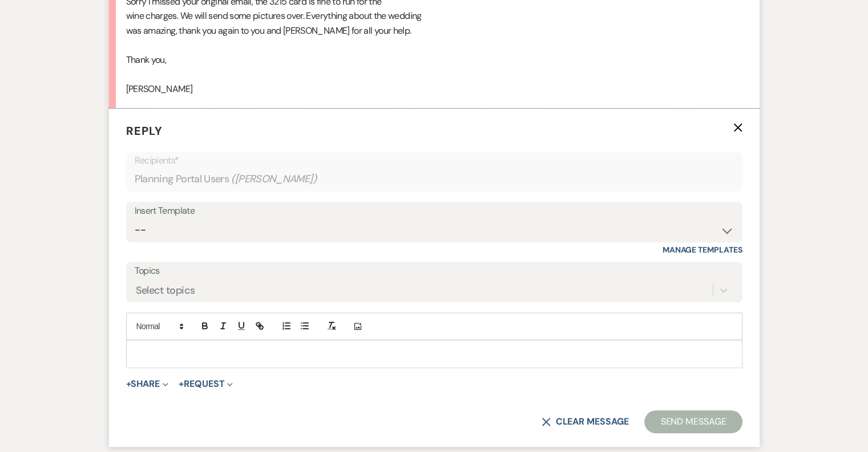  What do you see at coordinates (435, 160) in the screenshot?
I see `p: Recipients*` at bounding box center [435, 160].